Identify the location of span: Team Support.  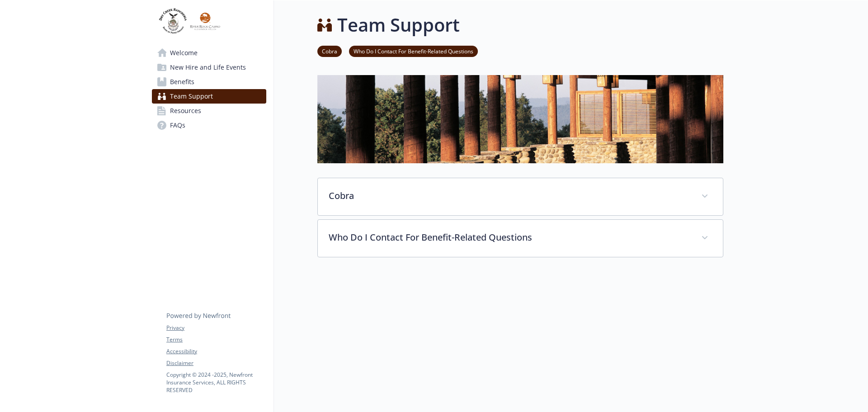
(191, 97).